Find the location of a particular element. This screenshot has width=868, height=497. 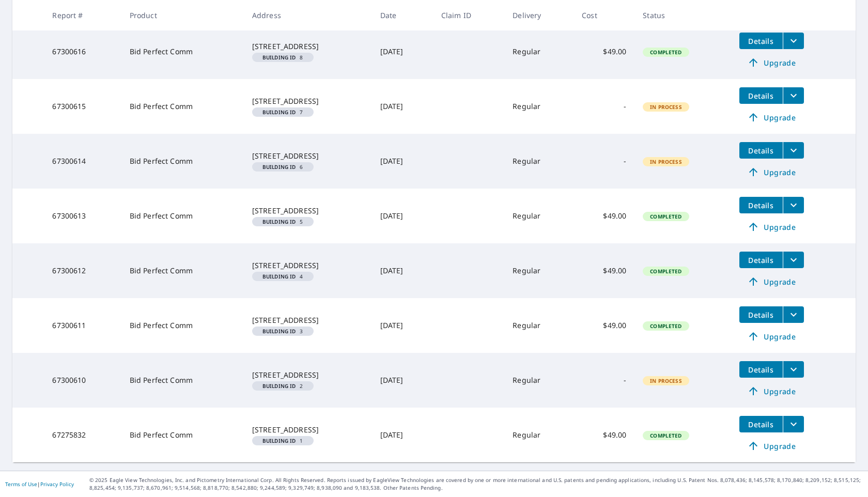

span: 1 is located at coordinates (282, 441).